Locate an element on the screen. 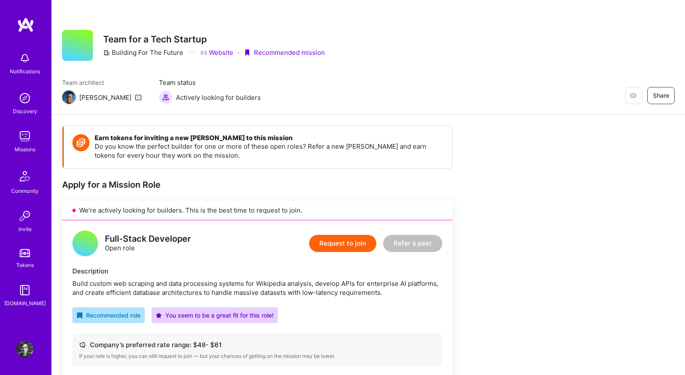  button: Refer a peer is located at coordinates (413, 243).